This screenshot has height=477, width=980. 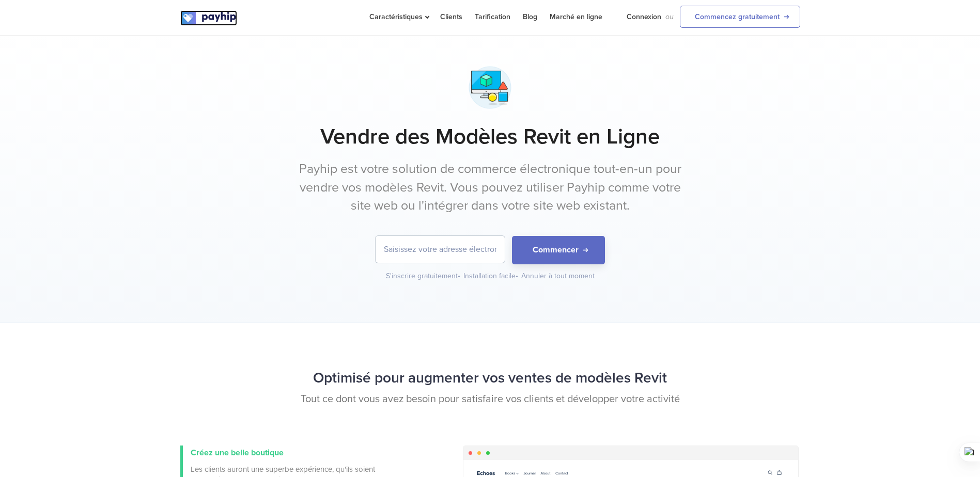 I want to click on a: Commencez gratuitement, so click(x=740, y=17).